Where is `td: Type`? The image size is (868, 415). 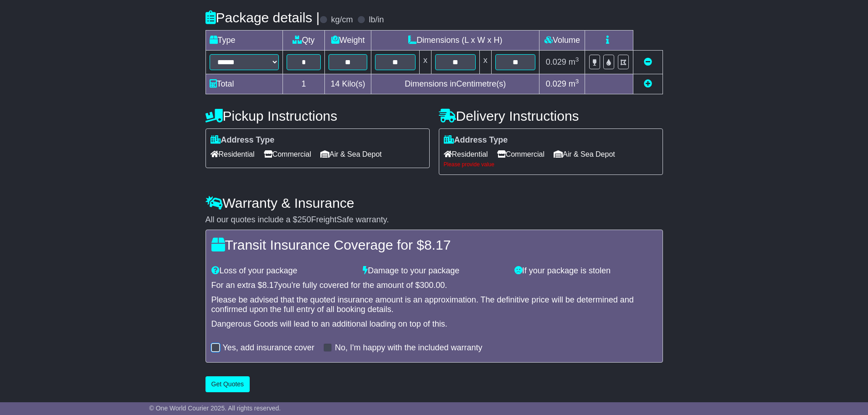 td: Type is located at coordinates (244, 40).